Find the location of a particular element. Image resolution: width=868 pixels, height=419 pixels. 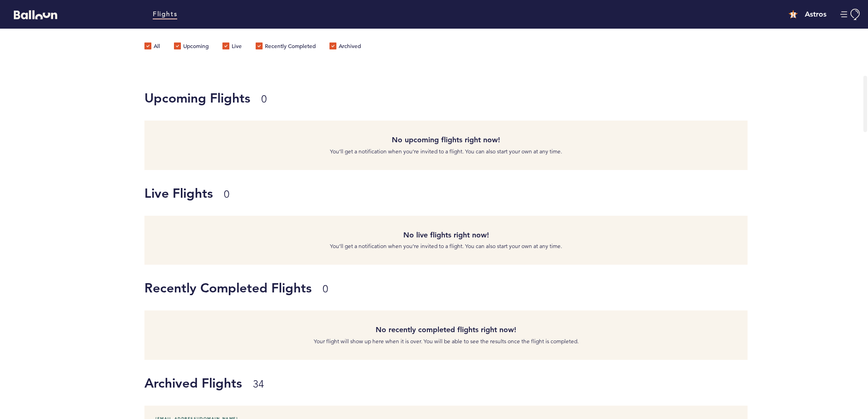

label: Upcoming is located at coordinates (191, 47).